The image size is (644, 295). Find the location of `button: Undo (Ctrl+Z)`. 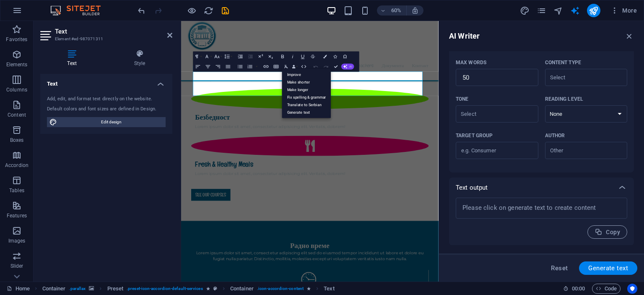

button: Undo (Ctrl+Z) is located at coordinates (315, 66).